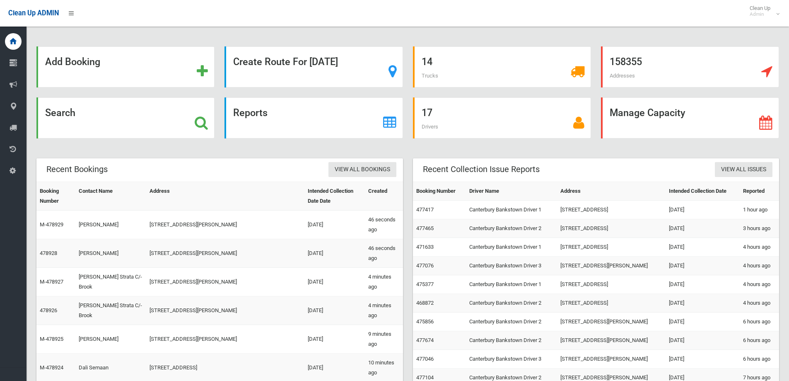  I want to click on a: 17 Drivers, so click(502, 118).